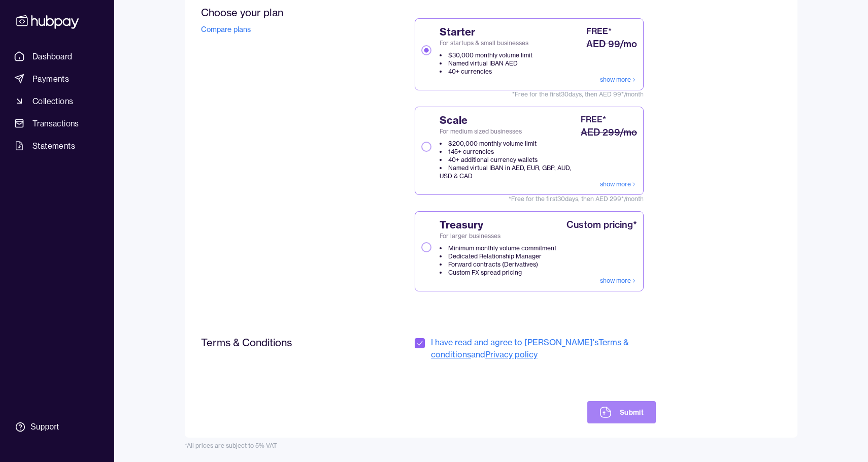  What do you see at coordinates (602, 225) in the screenshot?
I see `div: Custom pricing*` at bounding box center [602, 225].